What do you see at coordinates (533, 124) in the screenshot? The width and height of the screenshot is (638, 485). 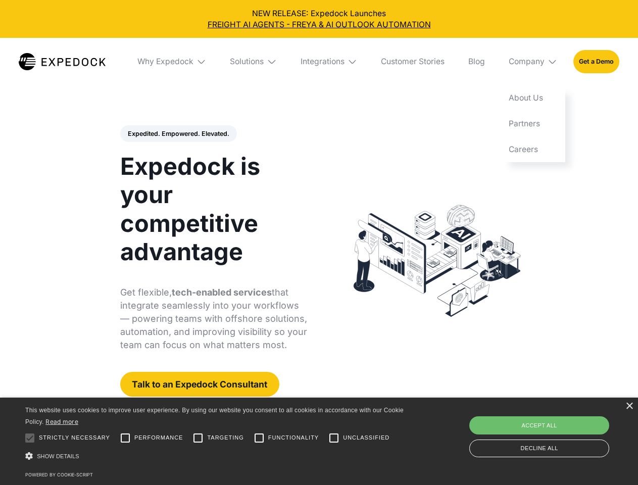 I see `nav: Company` at bounding box center [533, 124].